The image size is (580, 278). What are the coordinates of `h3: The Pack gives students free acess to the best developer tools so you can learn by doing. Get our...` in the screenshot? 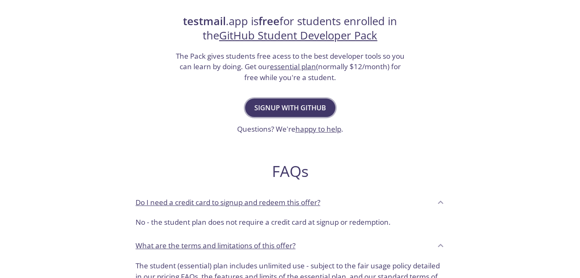 It's located at (290, 67).